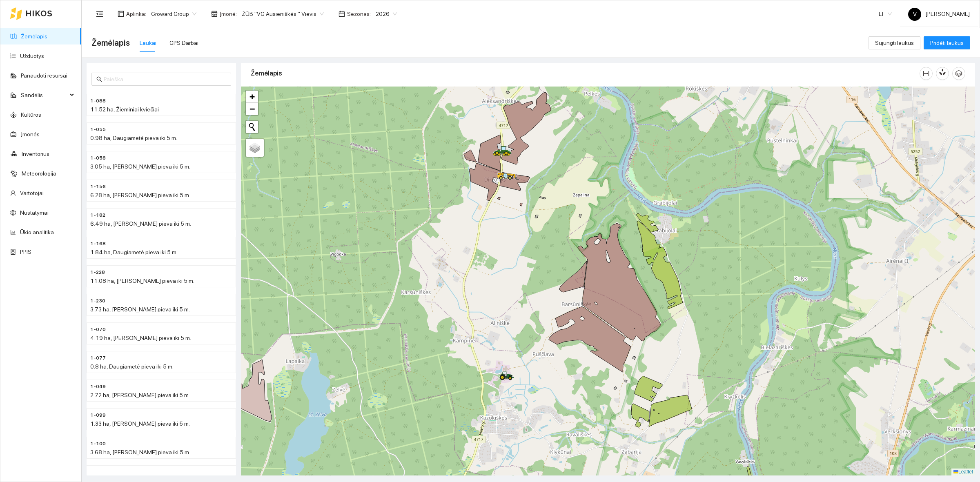  What do you see at coordinates (283, 14) in the screenshot?
I see `span: ŽŪB "VG Ausieniškės " Vievis` at bounding box center [283, 14].